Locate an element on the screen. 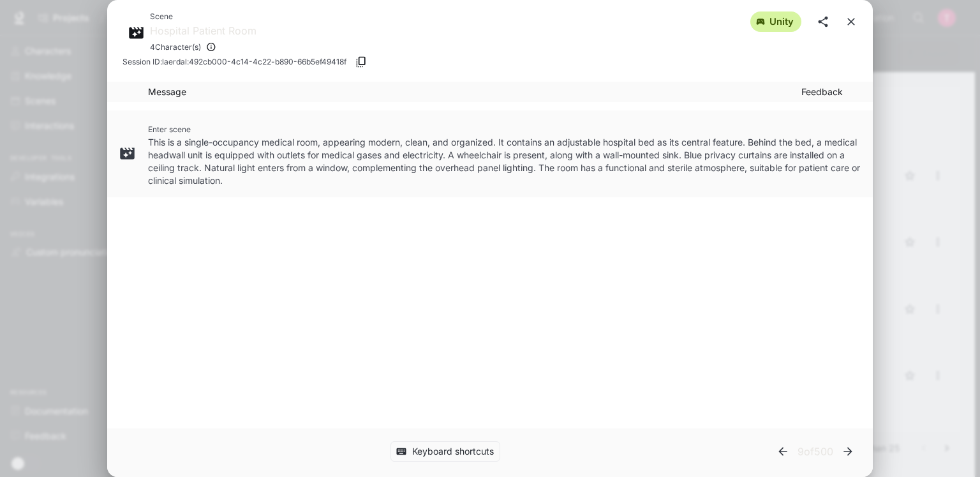 The height and width of the screenshot is (477, 980). button: close is located at coordinates (851, 22).